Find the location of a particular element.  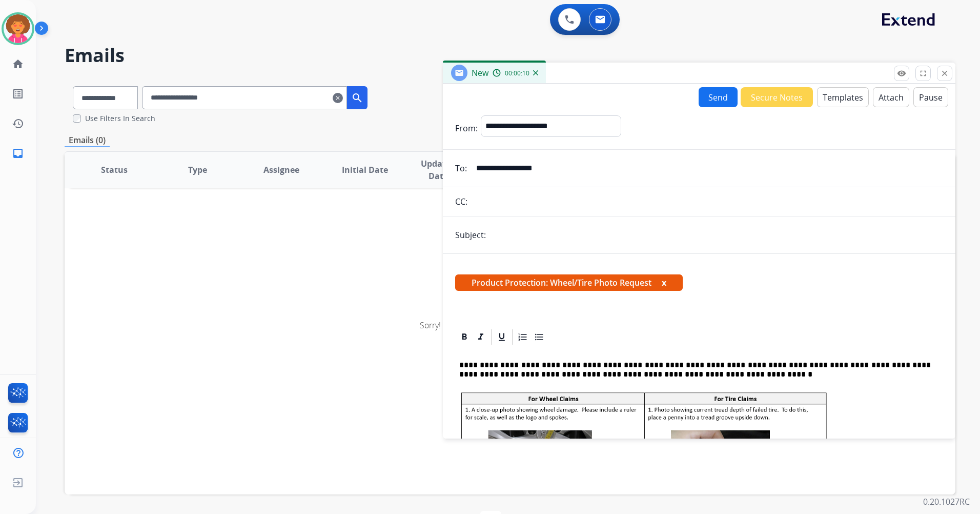

mat-icon: inbox is located at coordinates (18, 154).